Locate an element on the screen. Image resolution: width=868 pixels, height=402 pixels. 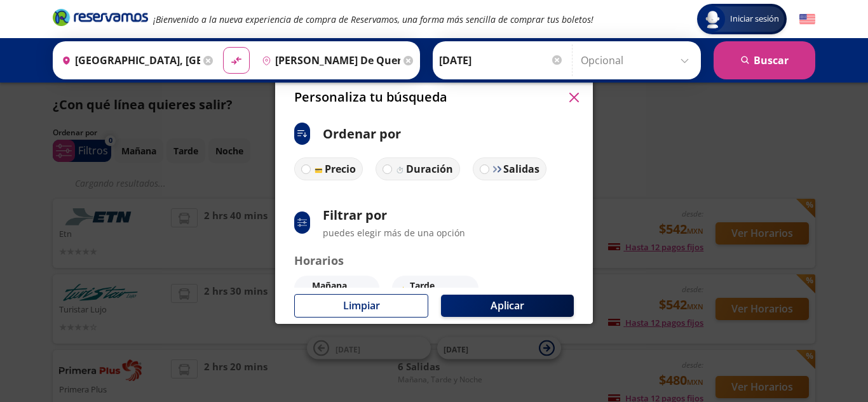
button: Buscar is located at coordinates (765, 60).